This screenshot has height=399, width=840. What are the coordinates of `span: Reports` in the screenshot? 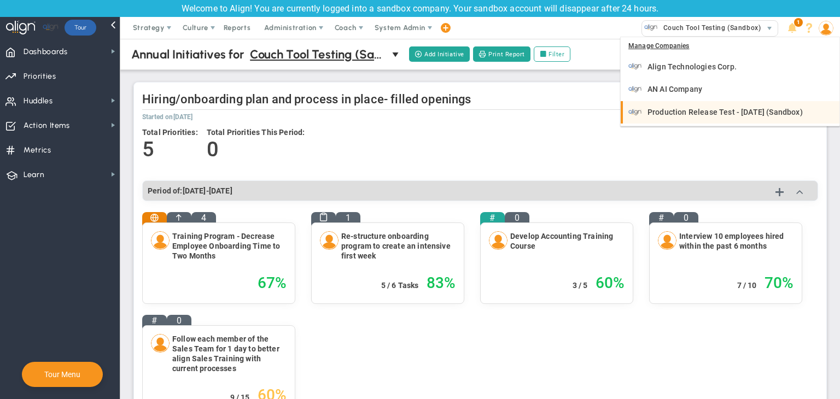 It's located at (237, 28).